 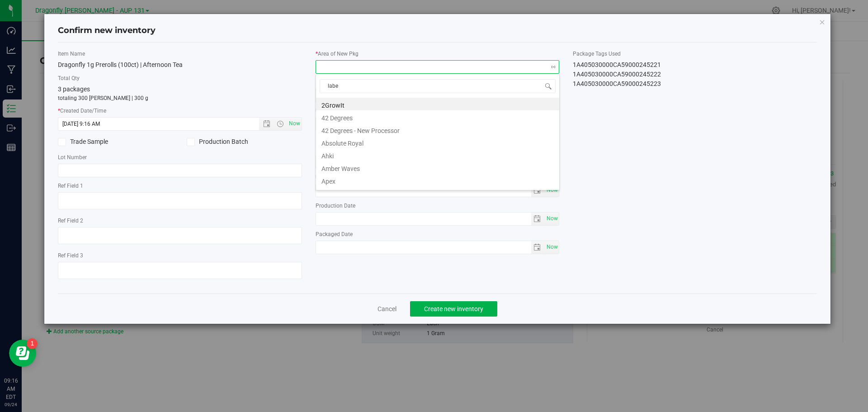 What do you see at coordinates (695, 65) in the screenshot?
I see `div: 1A405030000CA59000245221` at bounding box center [695, 65].